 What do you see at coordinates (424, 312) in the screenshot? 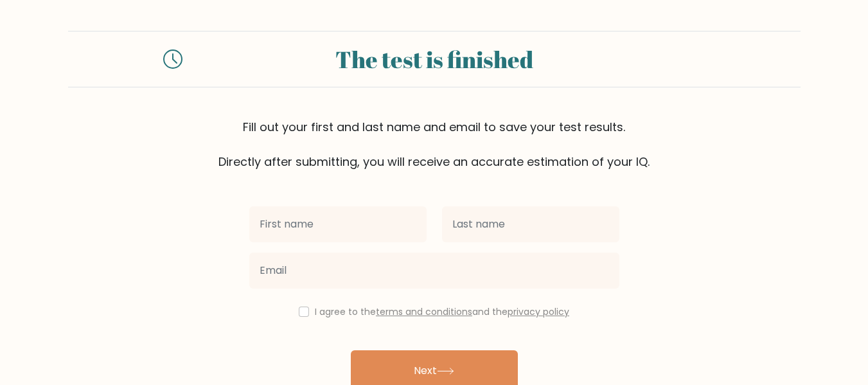
I see `a: terms and conditions` at bounding box center [424, 312].